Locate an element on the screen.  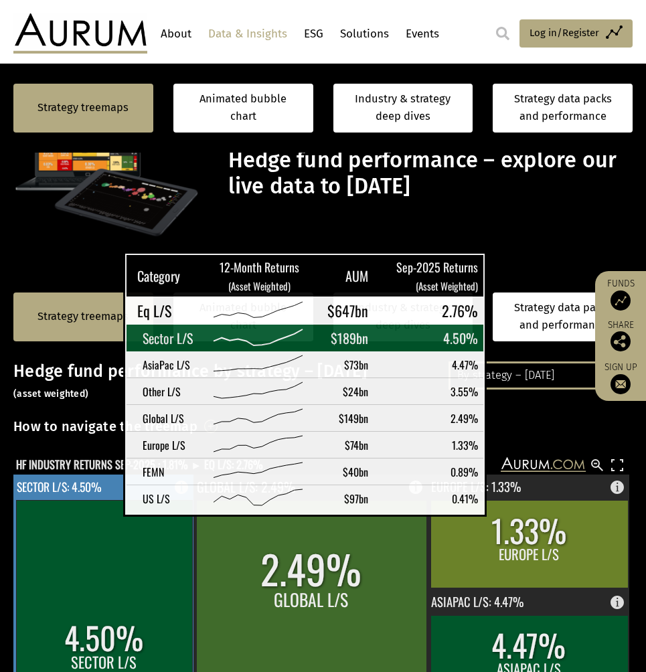
a: Data & Insights is located at coordinates (248, 33).